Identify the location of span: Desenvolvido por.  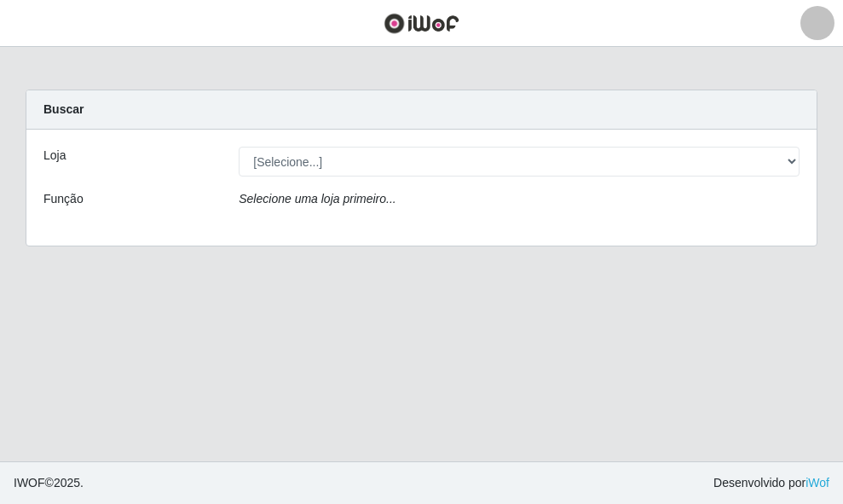
(772, 482).